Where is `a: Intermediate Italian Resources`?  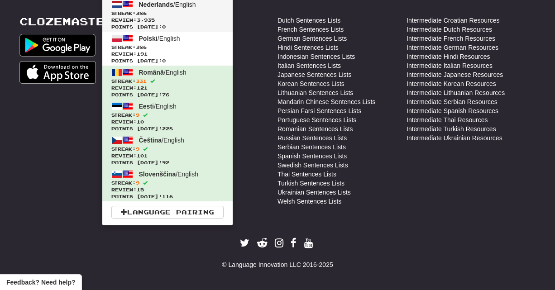 a: Intermediate Italian Resources is located at coordinates (450, 66).